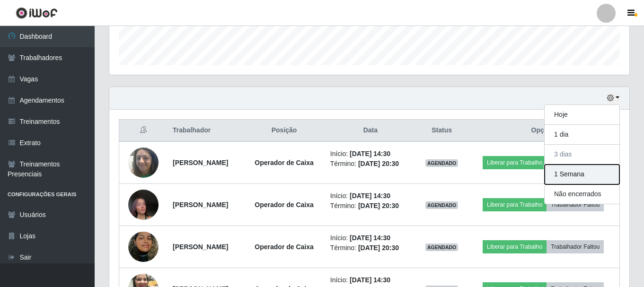  I want to click on img: 1753926789057.jpeg, so click(143, 204).